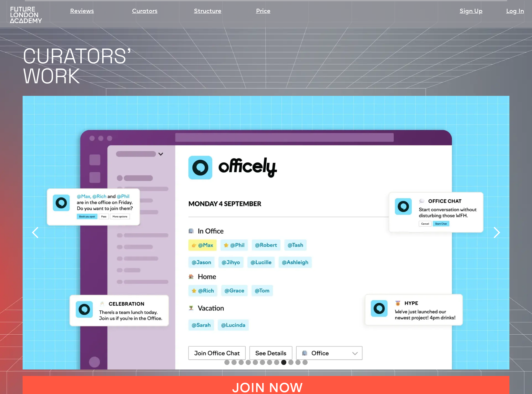 The width and height of the screenshot is (532, 394). Describe the element at coordinates (81, 12) in the screenshot. I see `a: Reviews` at that location.